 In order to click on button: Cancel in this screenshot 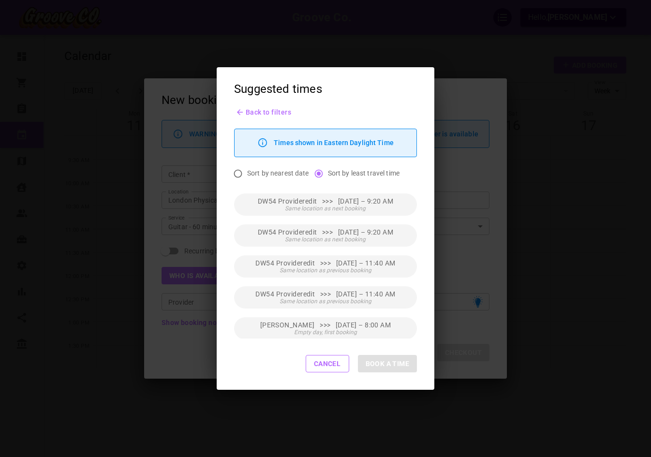, I will do `click(328, 364)`.